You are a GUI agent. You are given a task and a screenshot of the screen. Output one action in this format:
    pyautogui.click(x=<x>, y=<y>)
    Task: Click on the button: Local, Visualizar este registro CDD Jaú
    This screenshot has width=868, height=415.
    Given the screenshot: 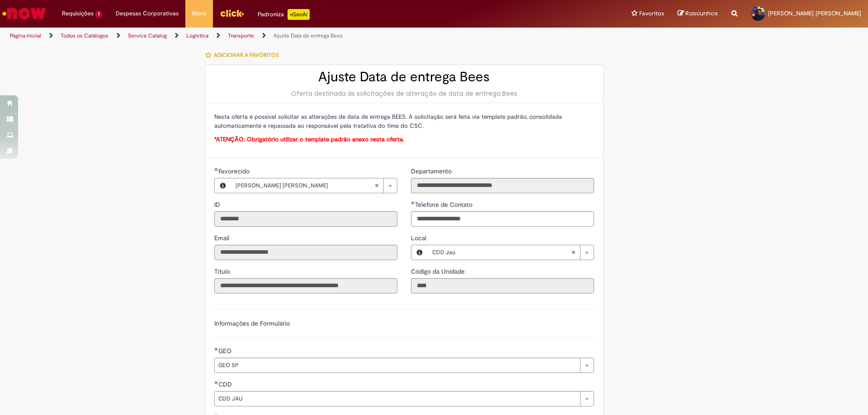 What is the action you would take?
    pyautogui.click(x=420, y=253)
    